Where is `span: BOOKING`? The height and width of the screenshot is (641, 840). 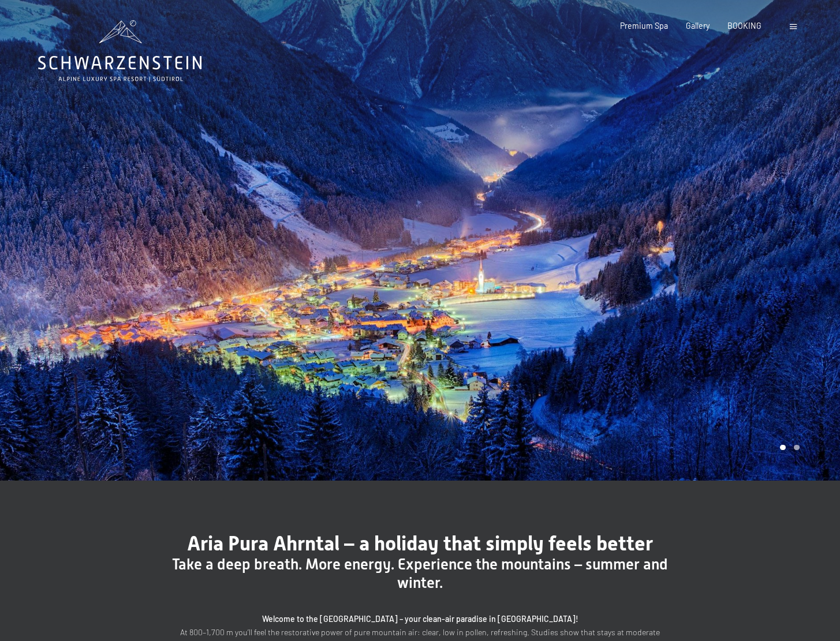
span: BOOKING is located at coordinates (744, 25).